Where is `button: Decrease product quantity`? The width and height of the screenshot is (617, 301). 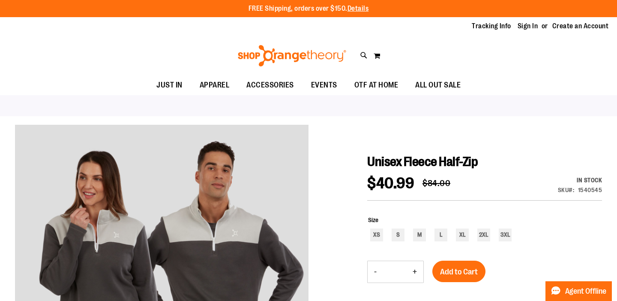 button: Decrease product quantity is located at coordinates (375, 272).